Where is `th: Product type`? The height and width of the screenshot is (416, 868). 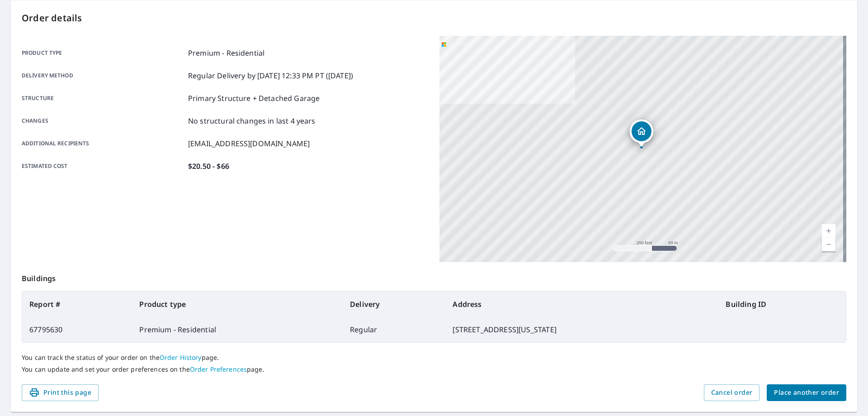 th: Product type is located at coordinates (237, 304).